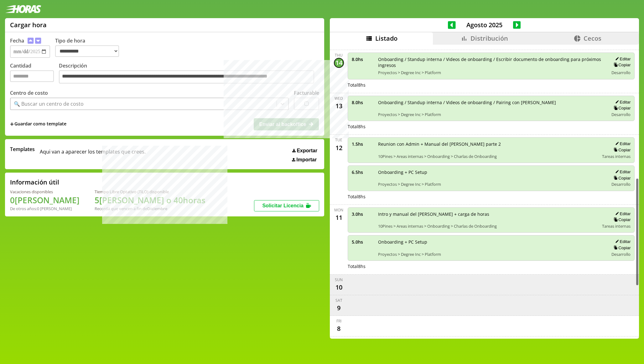  What do you see at coordinates (491, 62) in the screenshot?
I see `span: Onboarding / Standup interna / Videos de onboarding / Escribir documento de onboarding para próxi...` at bounding box center [491, 62].